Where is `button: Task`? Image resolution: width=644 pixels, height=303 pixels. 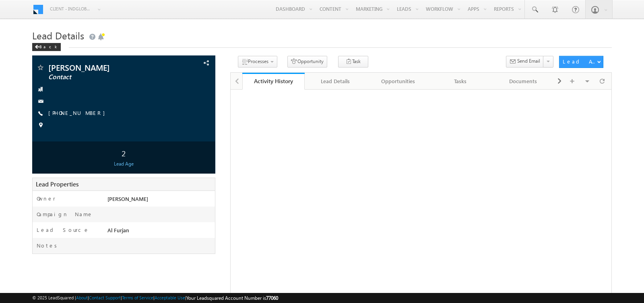 button: Task is located at coordinates (353, 61).